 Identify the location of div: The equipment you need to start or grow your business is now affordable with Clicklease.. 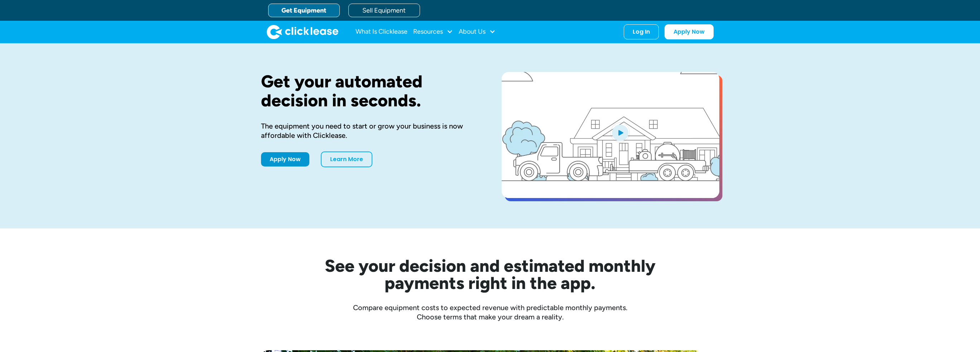
(369, 131).